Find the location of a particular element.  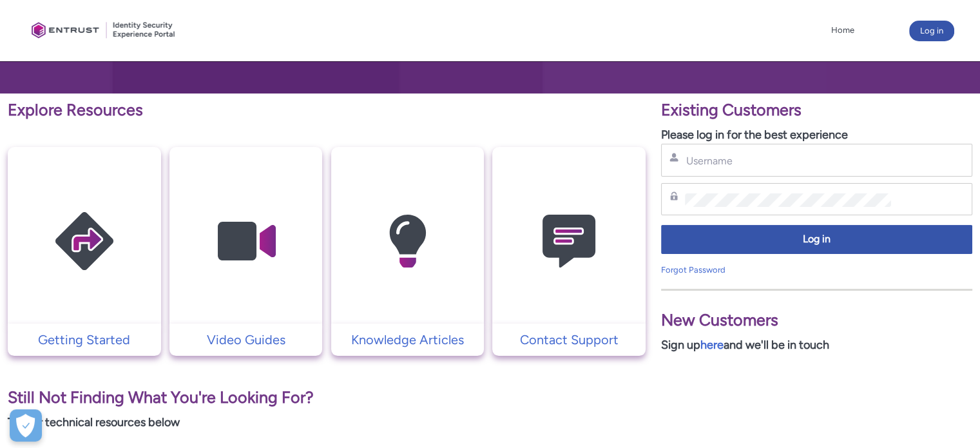

input: Username is located at coordinates (788, 160).